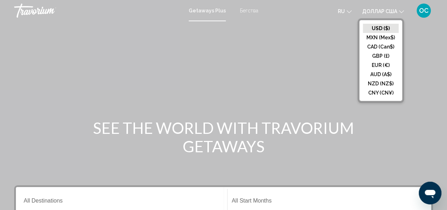 The height and width of the screenshot is (210, 447). What do you see at coordinates (381, 65) in the screenshot?
I see `button: EUR (€)` at bounding box center [381, 65].